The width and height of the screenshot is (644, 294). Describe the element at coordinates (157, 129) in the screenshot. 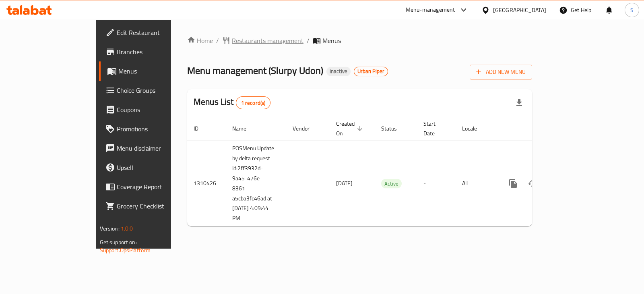

I see `span: Promotions` at that location.